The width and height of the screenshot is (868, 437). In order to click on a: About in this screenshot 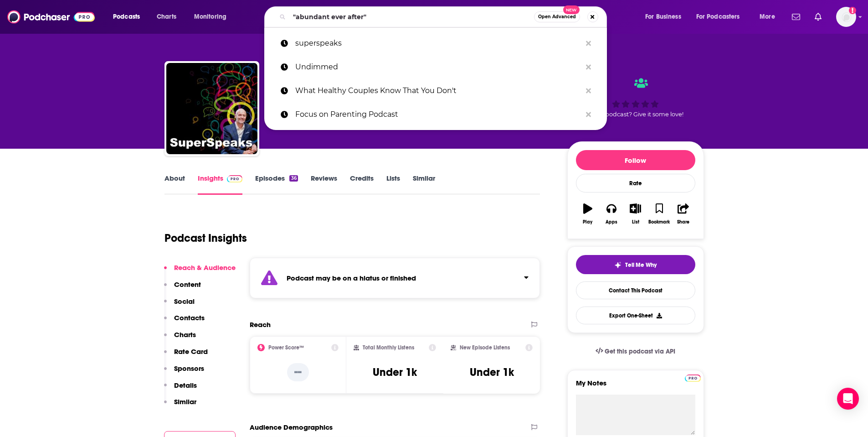, I will do `click(175, 184)`.